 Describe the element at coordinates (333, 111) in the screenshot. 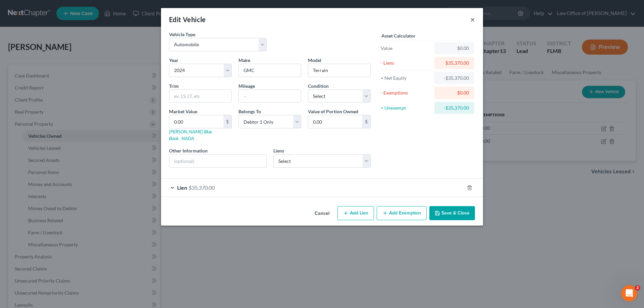

I see `label: Value of Portion Owned` at that location.